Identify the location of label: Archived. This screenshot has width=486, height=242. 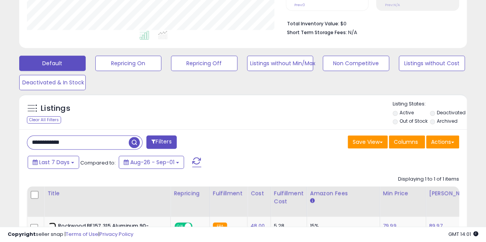
(447, 121).